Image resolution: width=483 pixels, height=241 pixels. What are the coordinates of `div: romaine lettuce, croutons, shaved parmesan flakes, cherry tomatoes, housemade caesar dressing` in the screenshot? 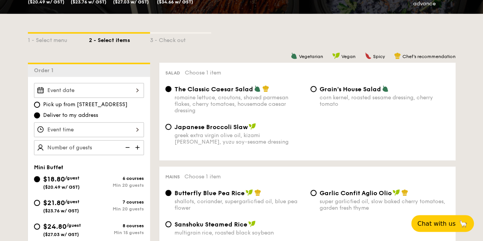 It's located at (239, 104).